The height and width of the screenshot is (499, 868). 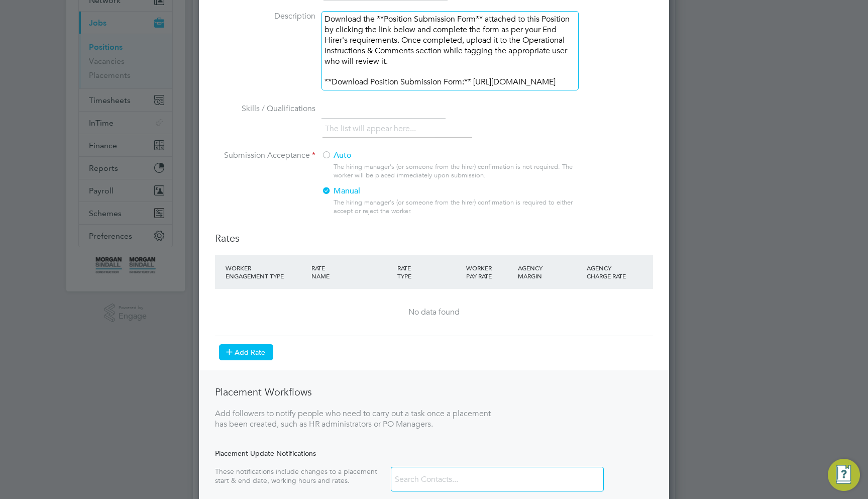 I want to click on div: AGENCY MARGIN, so click(x=549, y=272).